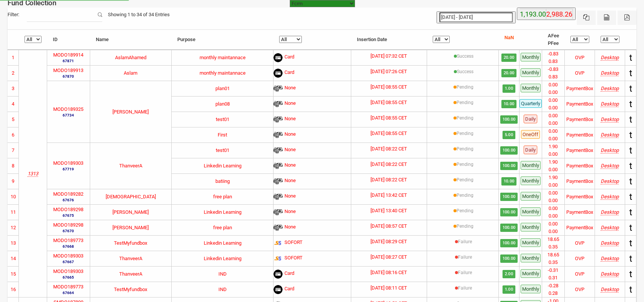 The image size is (644, 302). I want to click on td: 2, so click(13, 72).